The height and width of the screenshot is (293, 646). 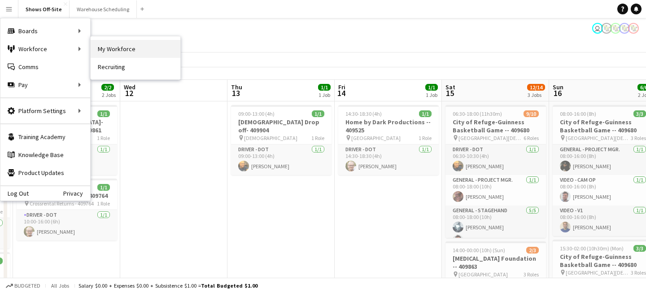 What do you see at coordinates (536, 87) in the screenshot?
I see `span: 12/14` at bounding box center [536, 87].